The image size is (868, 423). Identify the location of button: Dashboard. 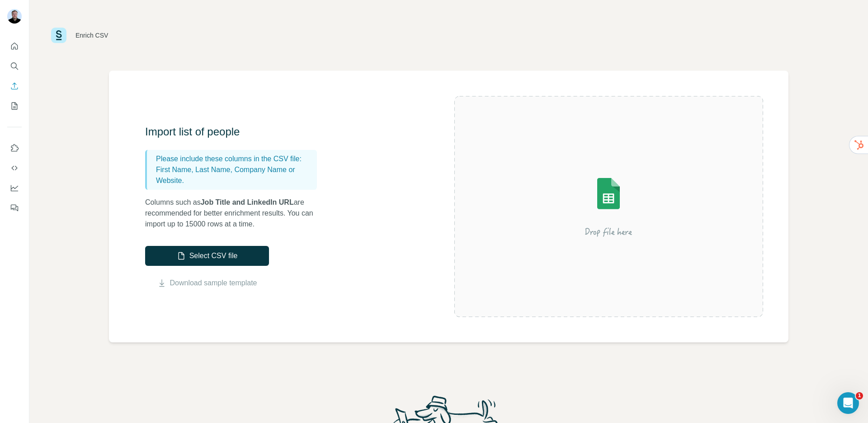
(14, 188).